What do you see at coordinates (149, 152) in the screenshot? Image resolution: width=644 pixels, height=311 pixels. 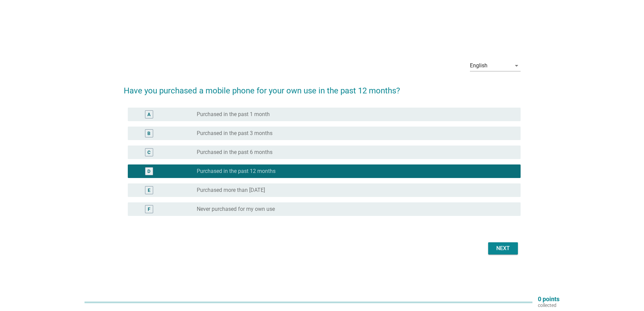 I see `div: C` at bounding box center [149, 152].